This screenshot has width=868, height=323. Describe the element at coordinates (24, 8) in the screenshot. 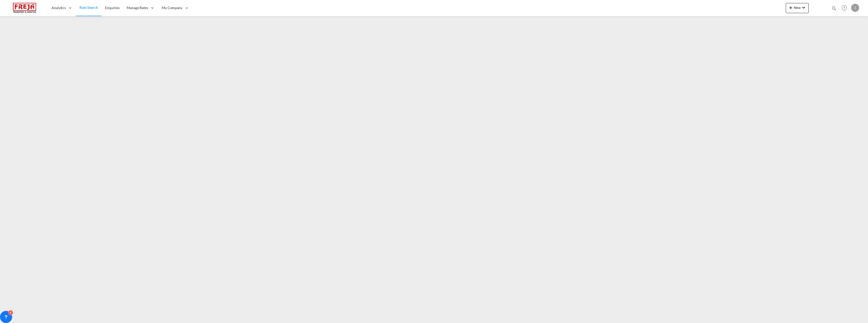

I see `img: 586607c025bf11f083711d99603023e7.png` at that location.